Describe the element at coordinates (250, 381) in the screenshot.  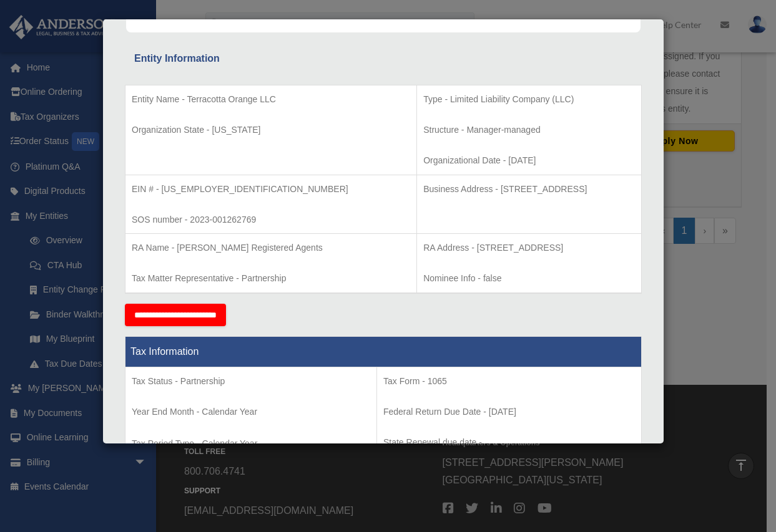
I see `p: Tax Status - Partnership` at that location.